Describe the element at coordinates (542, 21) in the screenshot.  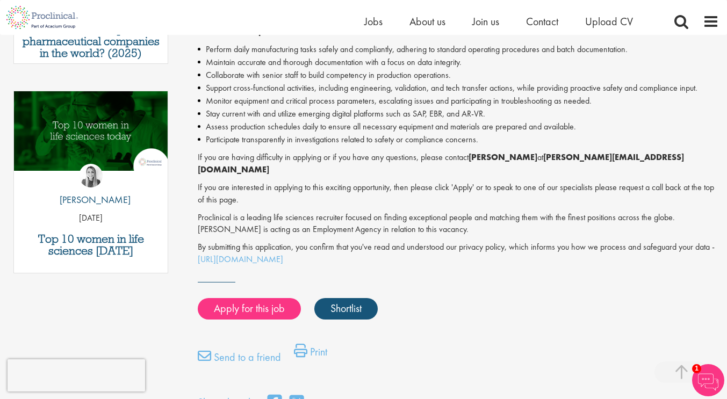
I see `span: Contact` at that location.